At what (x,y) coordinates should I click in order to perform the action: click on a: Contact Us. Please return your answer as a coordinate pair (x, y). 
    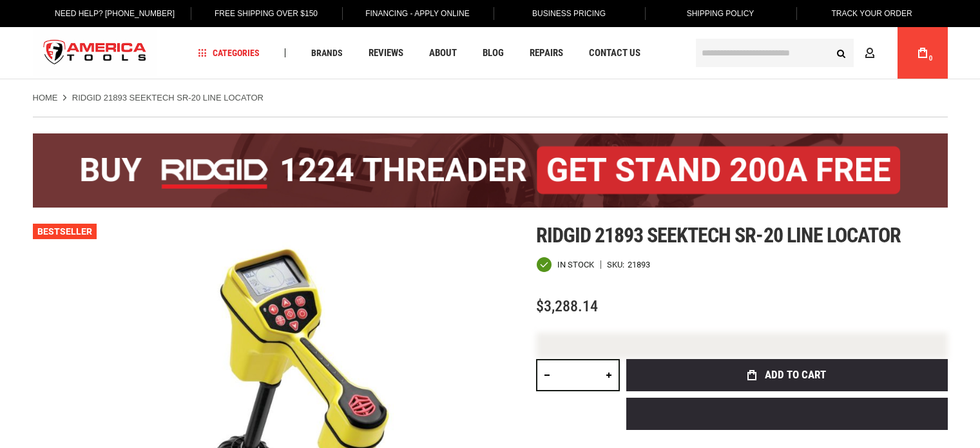
    Looking at the image, I should click on (615, 53).